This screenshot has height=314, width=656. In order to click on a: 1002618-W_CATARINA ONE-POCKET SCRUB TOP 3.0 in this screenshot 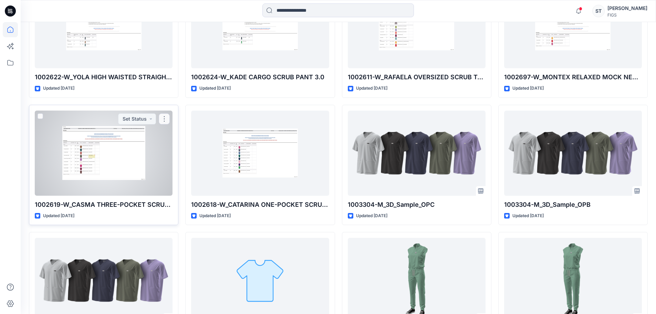, I will do `click(260, 153)`.